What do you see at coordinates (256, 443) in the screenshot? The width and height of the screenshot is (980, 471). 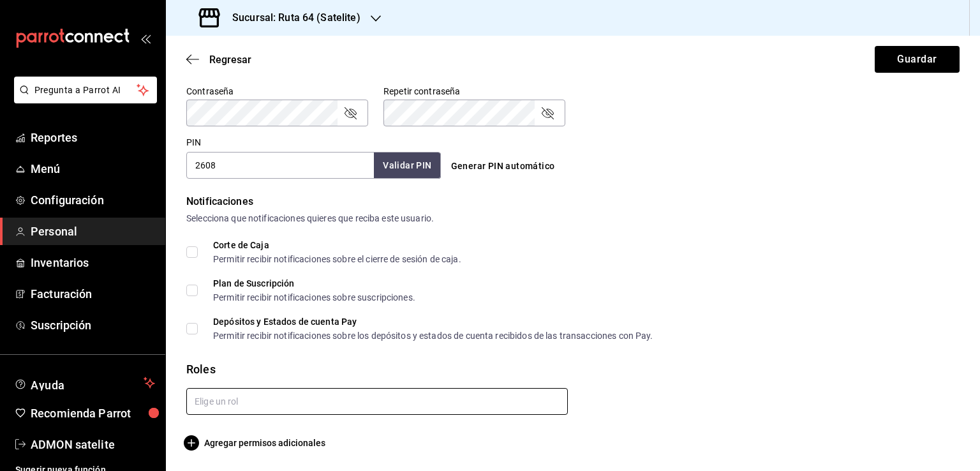 I see `button: Agregar permisos adicionales` at bounding box center [256, 443].